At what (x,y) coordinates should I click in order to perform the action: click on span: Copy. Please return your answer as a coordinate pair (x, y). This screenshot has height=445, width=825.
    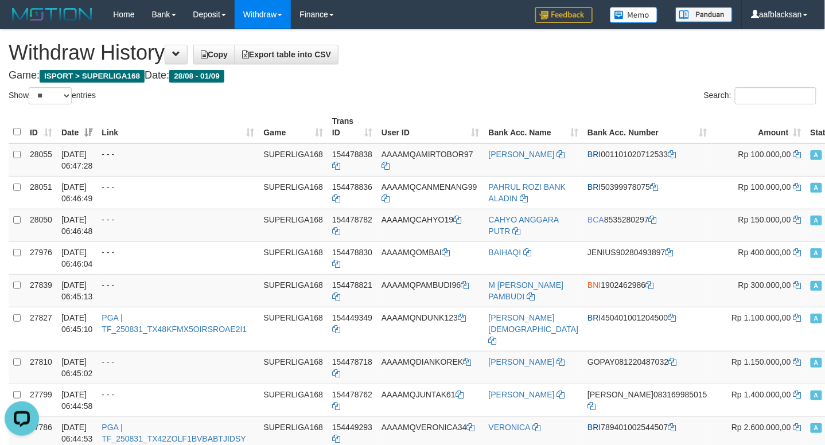
    Looking at the image, I should click on (214, 54).